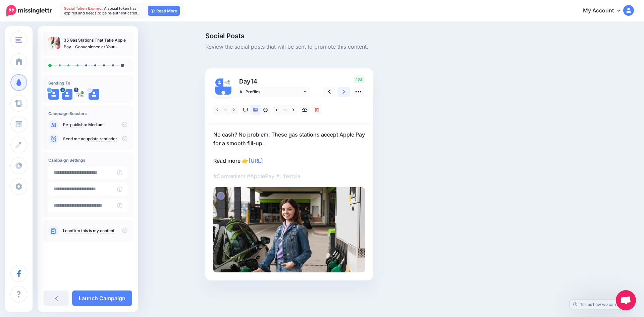  I want to click on a: Tell us how we can improve, so click(603, 304).